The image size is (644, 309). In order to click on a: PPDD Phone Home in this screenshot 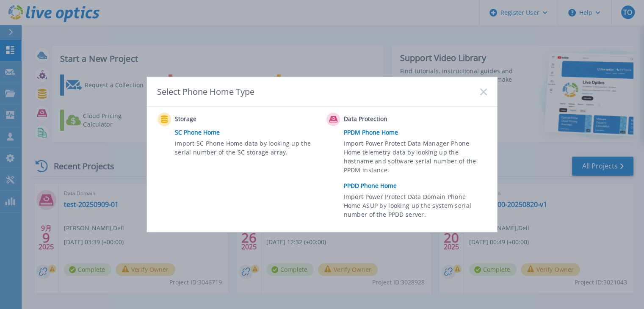, I will do `click(417, 186)`.